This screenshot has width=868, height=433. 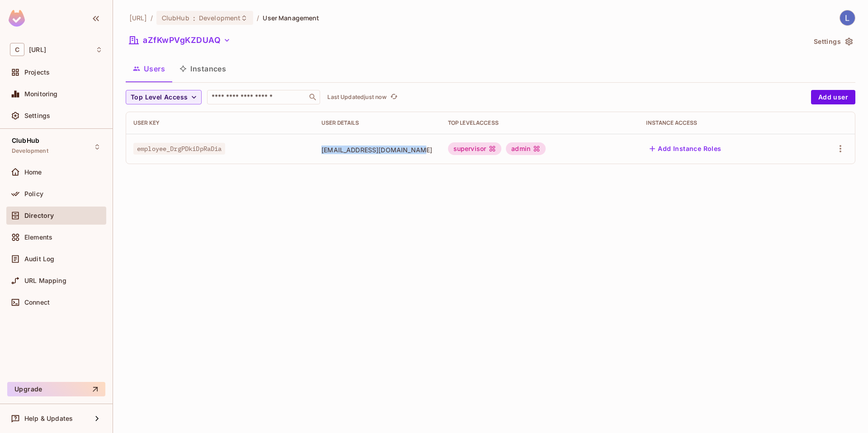 I want to click on div: User Key, so click(x=220, y=123).